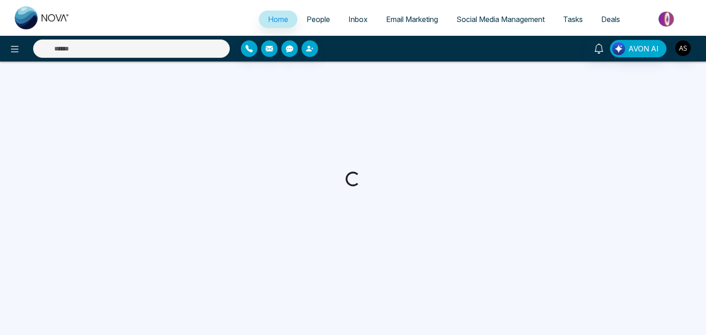  What do you see at coordinates (500, 19) in the screenshot?
I see `span: Social Media Management` at bounding box center [500, 19].